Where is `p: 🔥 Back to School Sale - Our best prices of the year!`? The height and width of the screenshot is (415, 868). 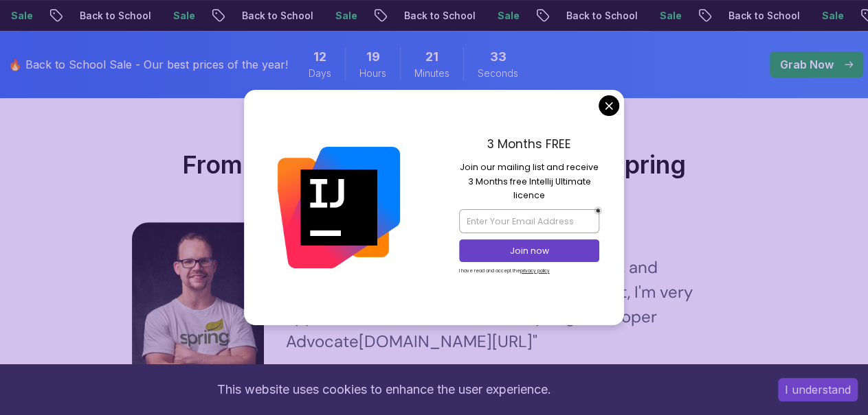 p: 🔥 Back to School Sale - Our best prices of the year! is located at coordinates (147, 65).